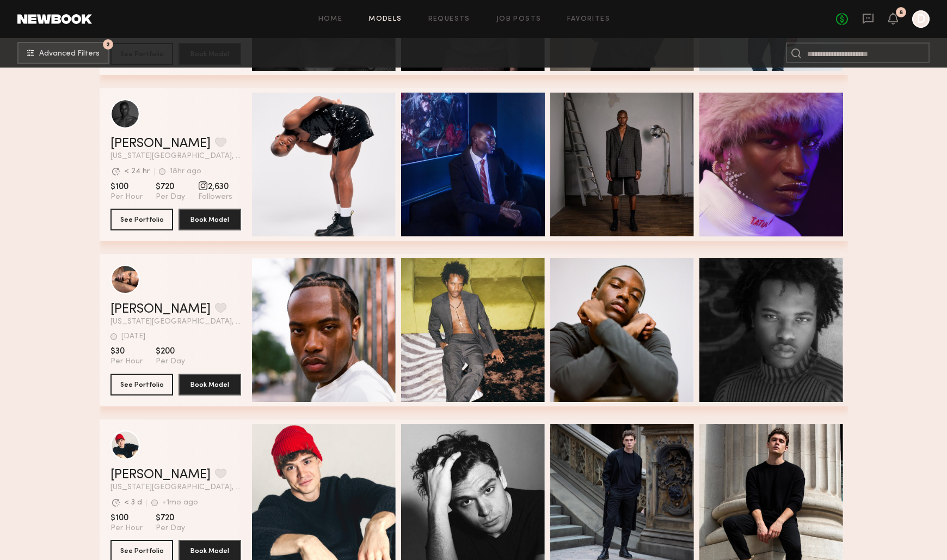  I want to click on div: < 3 d, so click(133, 503).